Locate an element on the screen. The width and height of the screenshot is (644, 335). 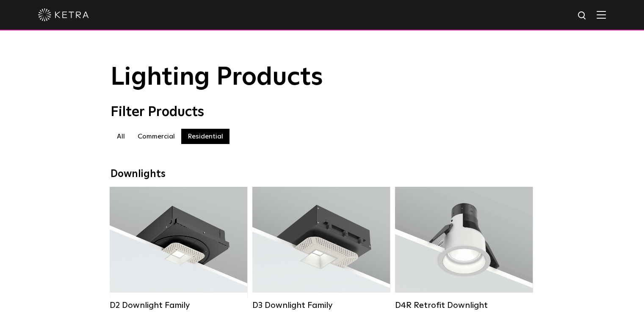
div: D3 Downlight Family is located at coordinates (322, 306).